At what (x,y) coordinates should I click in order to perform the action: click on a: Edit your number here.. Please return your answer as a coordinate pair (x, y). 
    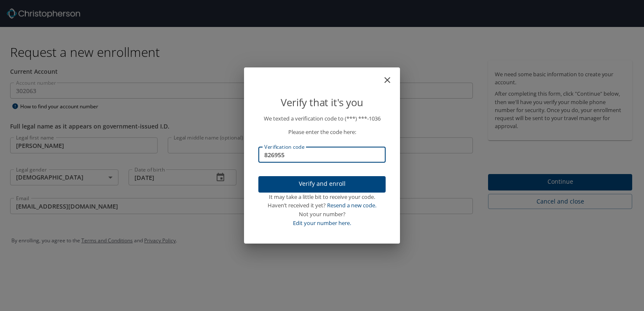
    Looking at the image, I should click on (322, 223).